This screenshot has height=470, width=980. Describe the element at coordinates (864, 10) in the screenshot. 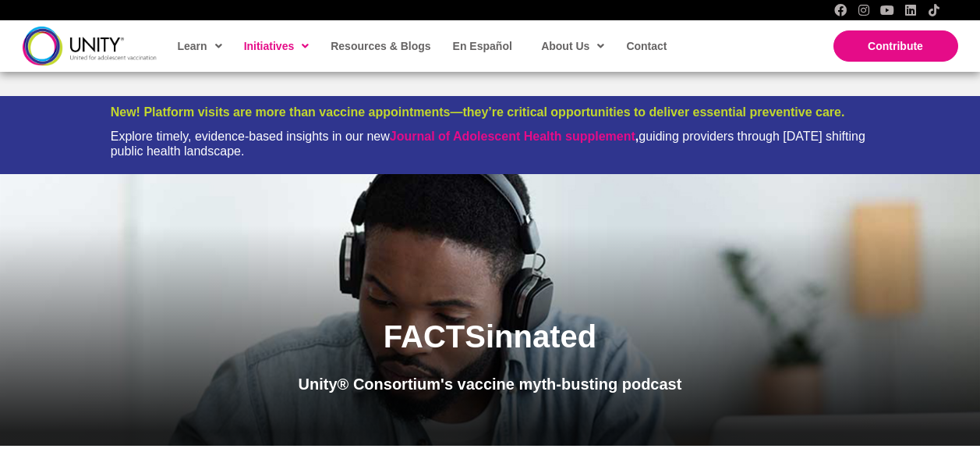

I see `a: Instagram` at that location.